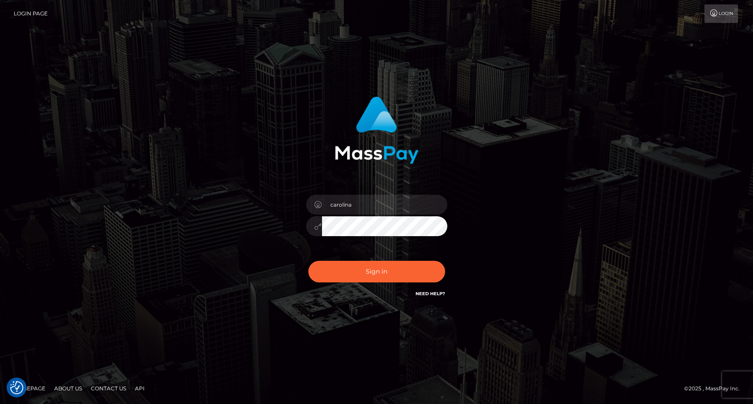  What do you see at coordinates (29, 388) in the screenshot?
I see `a: Homepage` at bounding box center [29, 388].